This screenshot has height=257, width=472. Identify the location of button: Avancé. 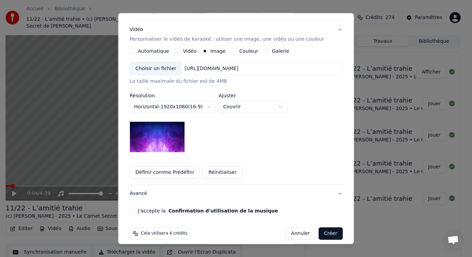
(236, 194).